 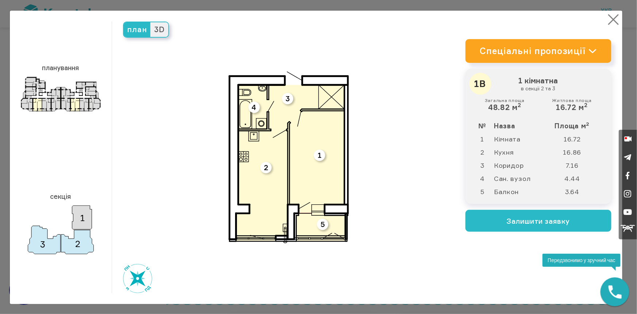 I want to click on span: 3D, so click(x=159, y=30).